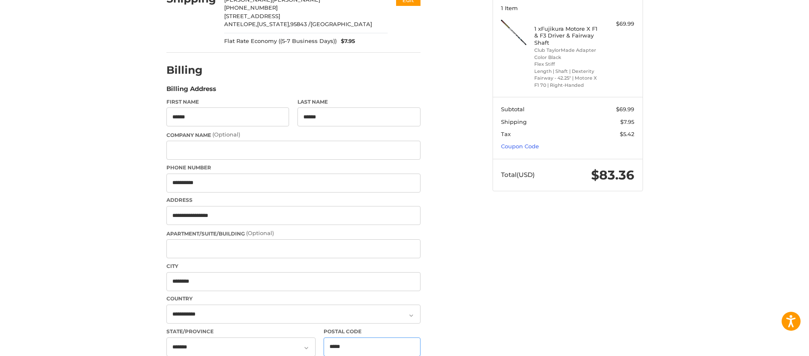 Image resolution: width=809 pixels, height=356 pixels. What do you see at coordinates (566, 64) in the screenshot?
I see `li: Flex Stiff` at bounding box center [566, 64].